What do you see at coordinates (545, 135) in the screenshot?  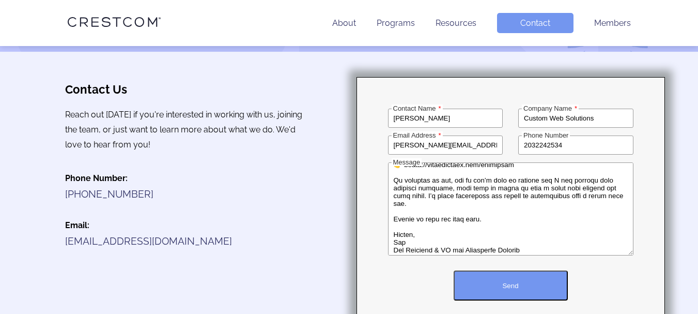 I see `label: Phone Number` at bounding box center [545, 135].